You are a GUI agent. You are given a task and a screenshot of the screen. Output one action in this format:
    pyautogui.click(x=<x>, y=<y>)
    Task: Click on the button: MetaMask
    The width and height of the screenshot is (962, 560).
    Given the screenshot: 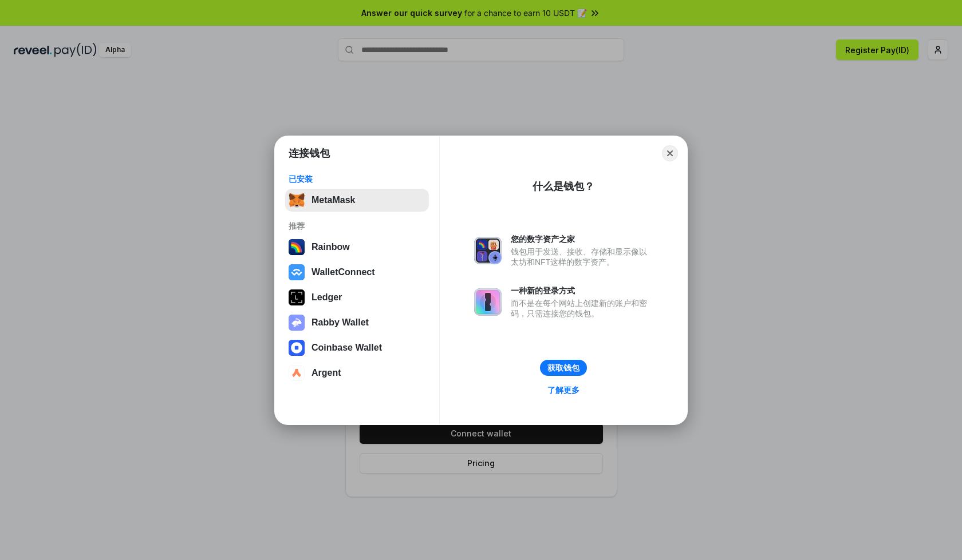 What is the action you would take?
    pyautogui.click(x=357, y=201)
    